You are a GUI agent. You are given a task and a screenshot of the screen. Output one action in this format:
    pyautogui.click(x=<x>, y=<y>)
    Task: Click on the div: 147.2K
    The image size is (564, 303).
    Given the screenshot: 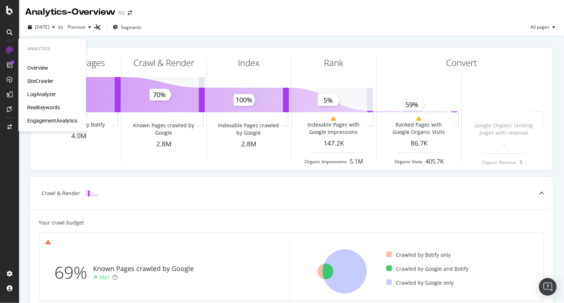 What is the action you would take?
    pyautogui.click(x=334, y=144)
    